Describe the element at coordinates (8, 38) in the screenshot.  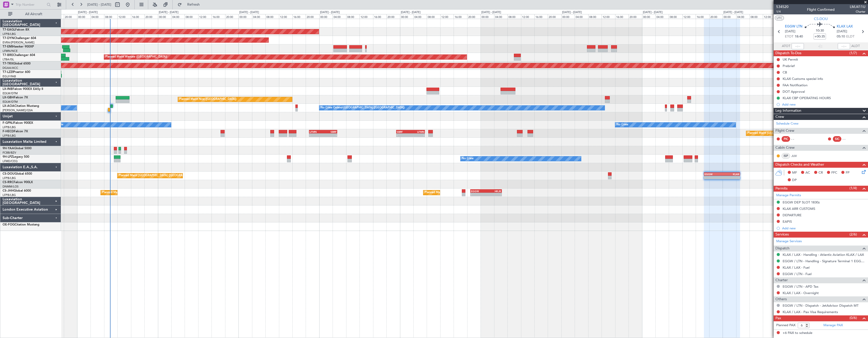
I see `span: T7-DYN` at that location.